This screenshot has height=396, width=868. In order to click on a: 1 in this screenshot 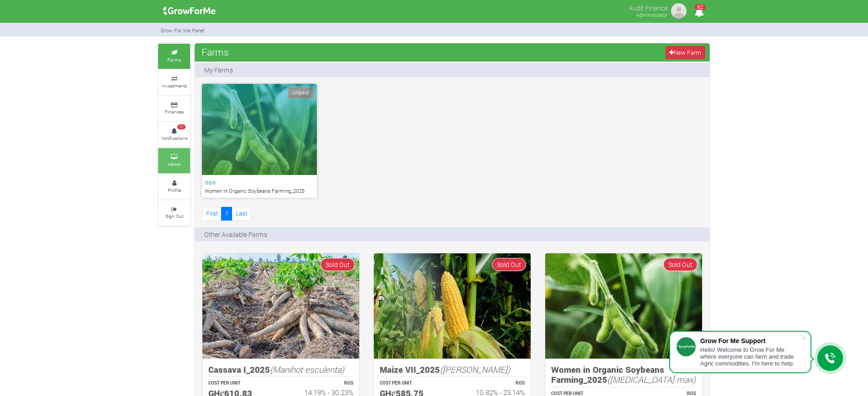, I will do `click(226, 213)`.